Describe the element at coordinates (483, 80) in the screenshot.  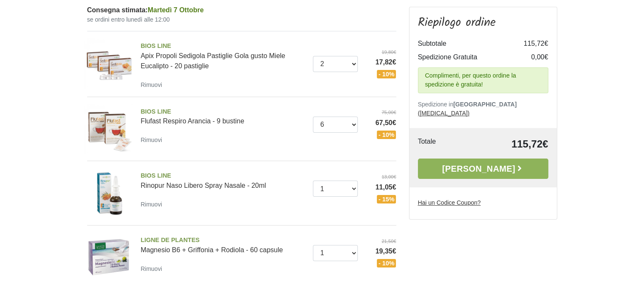
I see `div: Complimenti, per questo ordine la spedizione è gratuita!` at that location.